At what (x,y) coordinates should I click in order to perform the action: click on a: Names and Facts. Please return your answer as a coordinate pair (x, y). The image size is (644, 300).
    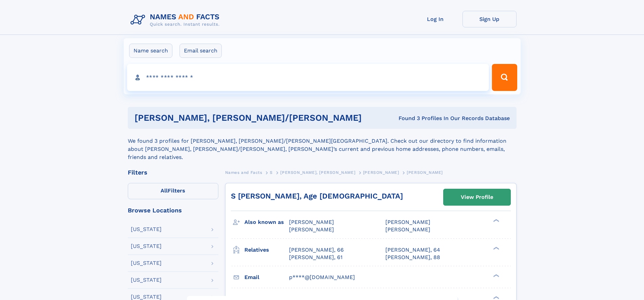
    Looking at the image, I should click on (244, 172).